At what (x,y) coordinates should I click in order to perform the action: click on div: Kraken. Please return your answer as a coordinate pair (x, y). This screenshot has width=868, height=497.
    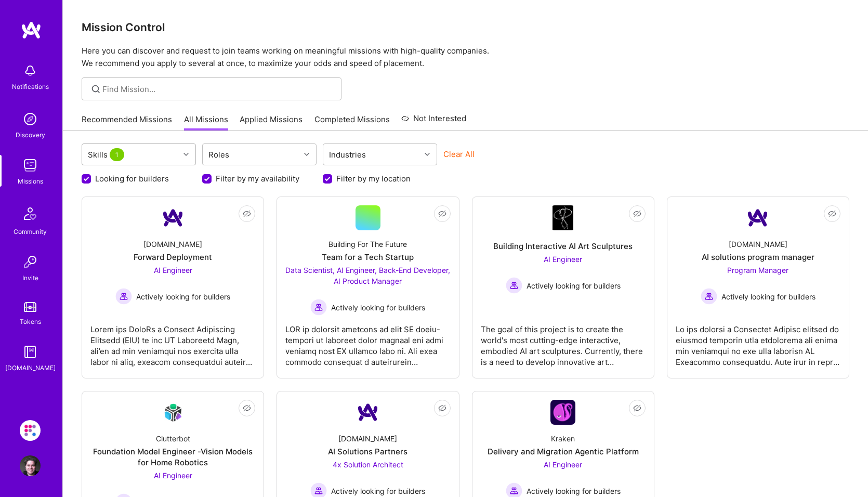
    Looking at the image, I should click on (563, 438).